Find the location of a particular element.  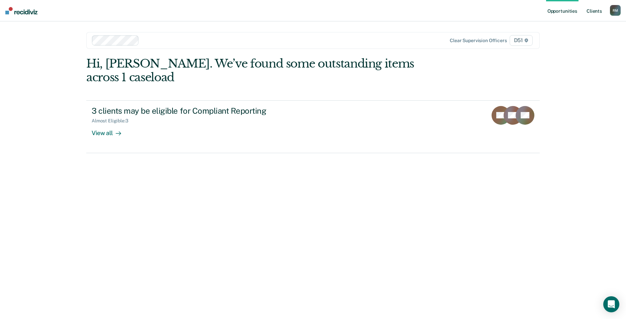

img: Recidiviz is located at coordinates (21, 11).